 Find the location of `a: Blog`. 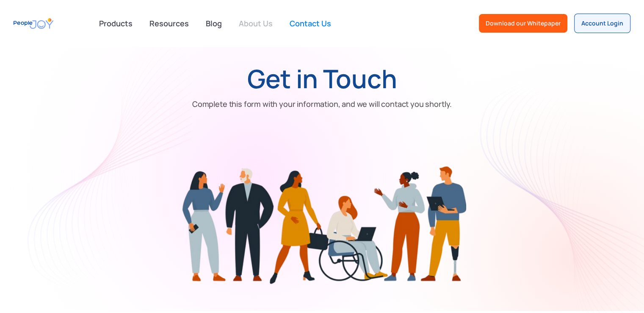

a: Blog is located at coordinates (214, 23).